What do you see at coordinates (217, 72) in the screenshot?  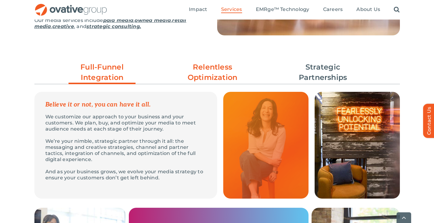 I see `ul: Post Filters` at bounding box center [217, 72].